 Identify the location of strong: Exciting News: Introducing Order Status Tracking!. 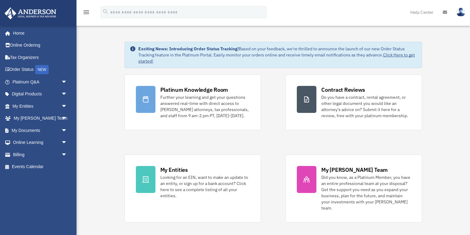
(189, 49).